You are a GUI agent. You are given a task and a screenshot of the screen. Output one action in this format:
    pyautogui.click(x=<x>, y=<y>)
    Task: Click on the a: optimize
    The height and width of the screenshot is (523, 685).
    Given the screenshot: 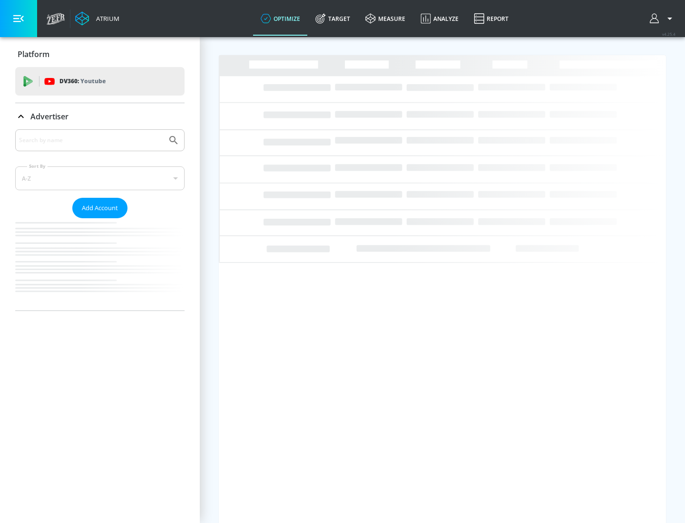 What is the action you would take?
    pyautogui.click(x=280, y=19)
    